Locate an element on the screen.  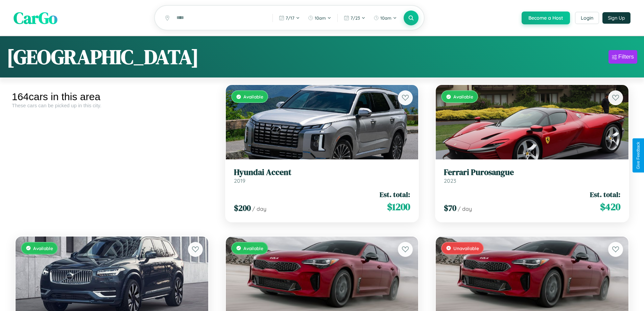
a: Hyundai Accent2019 is located at coordinates (322, 176).